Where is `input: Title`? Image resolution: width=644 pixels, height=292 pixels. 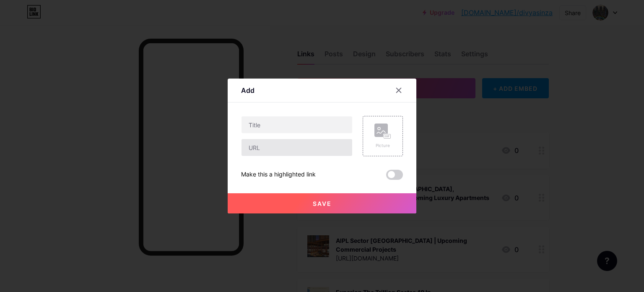 input: Title is located at coordinates (296, 124).